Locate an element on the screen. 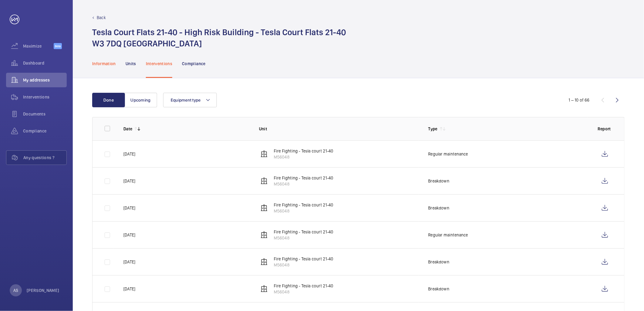 The height and width of the screenshot is (311, 644). span: My addresses is located at coordinates (45, 80).